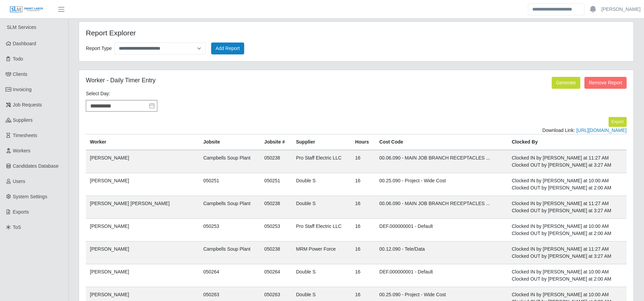 Image resolution: width=644 pixels, height=301 pixels. Describe the element at coordinates (27, 10) in the screenshot. I see `img: SLM Logo` at that location.